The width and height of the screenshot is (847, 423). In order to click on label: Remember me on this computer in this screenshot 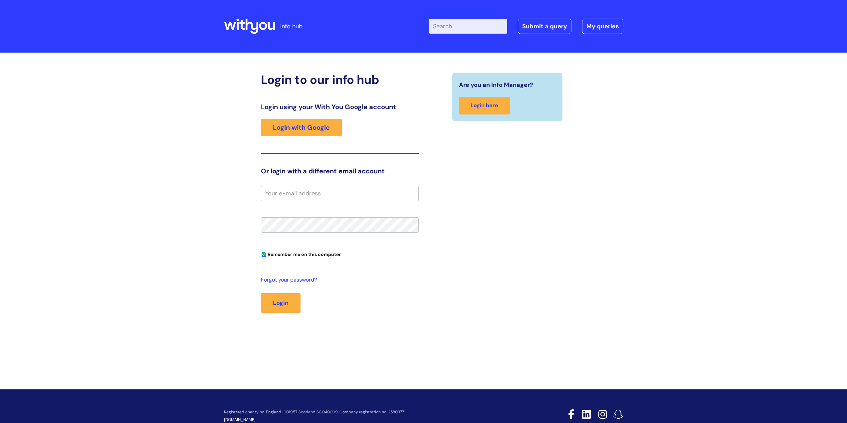, I will do `click(301, 254)`.